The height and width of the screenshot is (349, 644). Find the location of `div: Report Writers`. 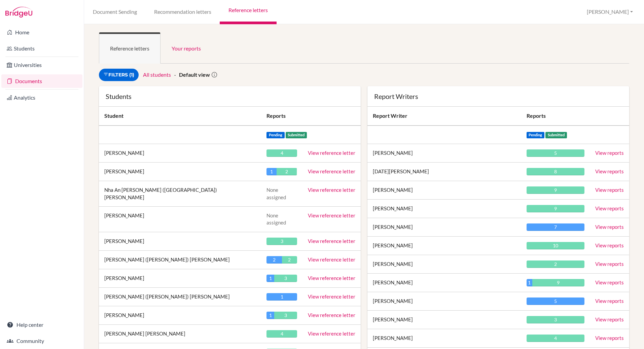

div: Report Writers is located at coordinates (498, 96).